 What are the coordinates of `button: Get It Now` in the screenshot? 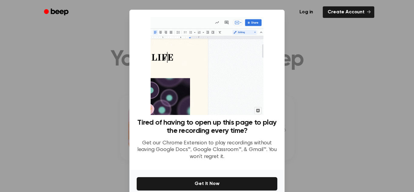 It's located at (207, 184).